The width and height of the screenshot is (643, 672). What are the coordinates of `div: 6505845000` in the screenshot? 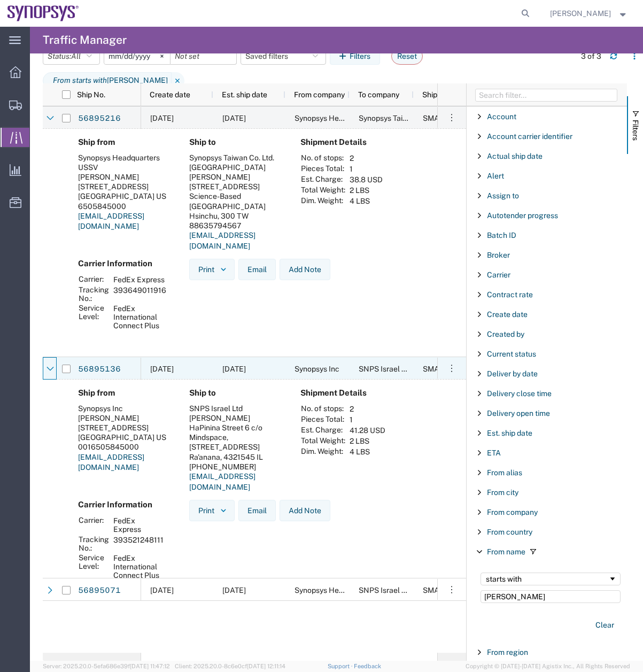 It's located at (125, 206).